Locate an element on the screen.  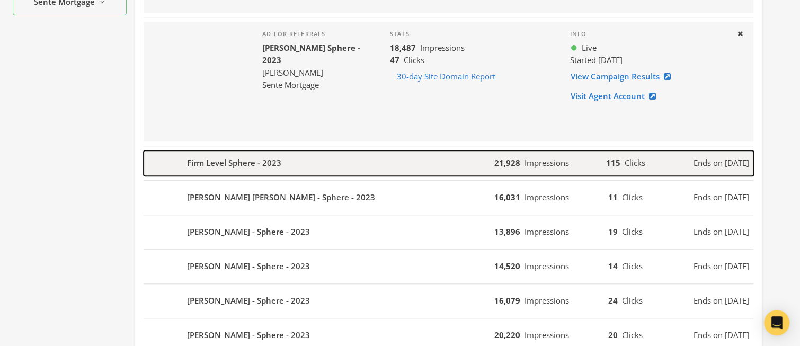
div: Open Intercom Messenger is located at coordinates (777, 323).